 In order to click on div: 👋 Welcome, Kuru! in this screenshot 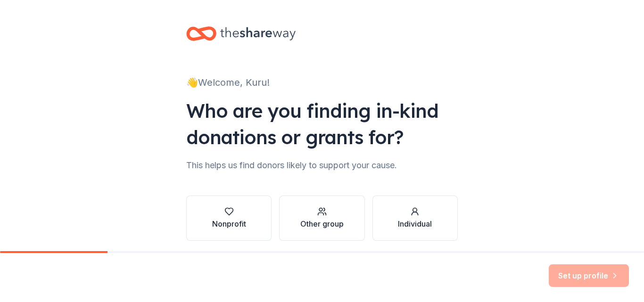, I will do `click(322, 82)`.